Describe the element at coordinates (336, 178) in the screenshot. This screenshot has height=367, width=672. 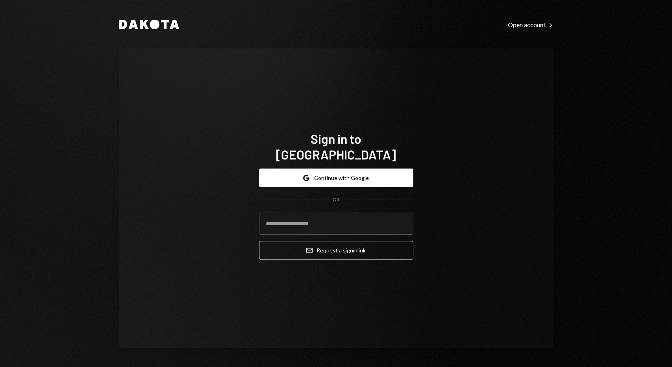
I see `button: Continue with Google` at that location.